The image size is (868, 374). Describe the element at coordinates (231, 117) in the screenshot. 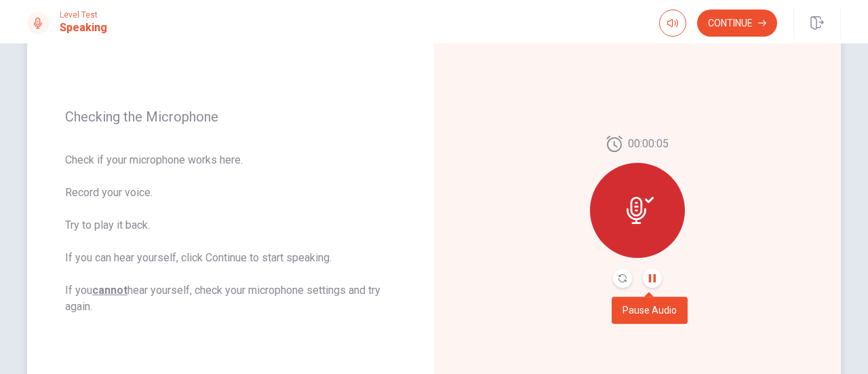

I see `span: Checking the Microphone` at that location.